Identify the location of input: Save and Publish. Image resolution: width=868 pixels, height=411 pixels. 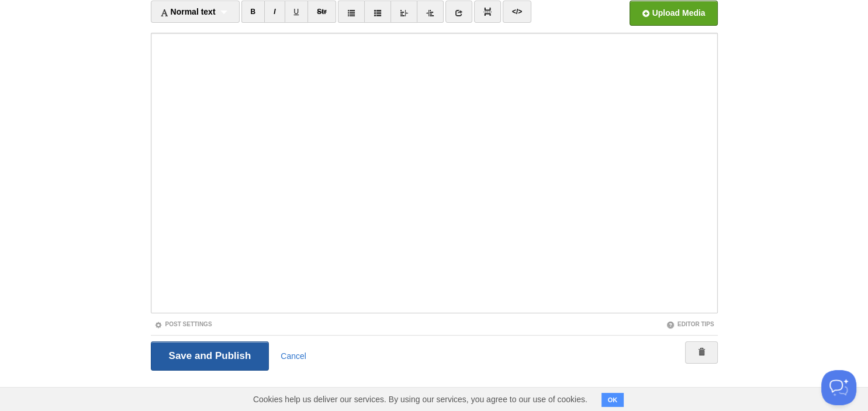
(210, 356).